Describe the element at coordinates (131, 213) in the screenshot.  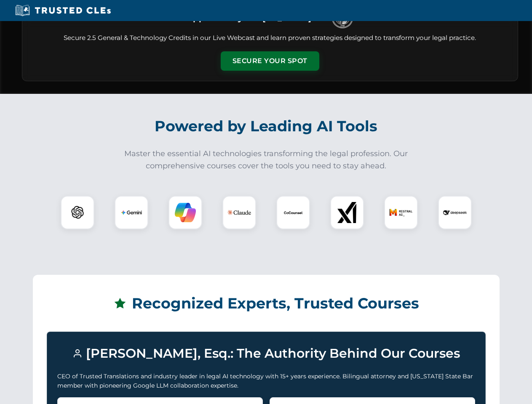
I see `div: Gemini` at that location.